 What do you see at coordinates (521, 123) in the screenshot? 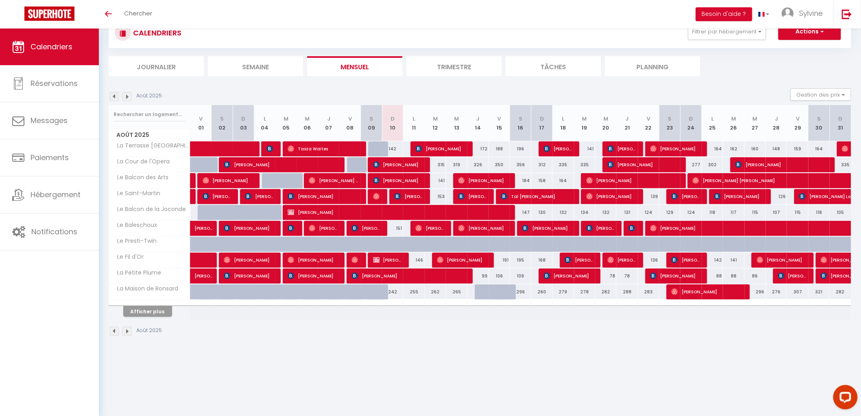
I see `th: 16` at bounding box center [521, 123].